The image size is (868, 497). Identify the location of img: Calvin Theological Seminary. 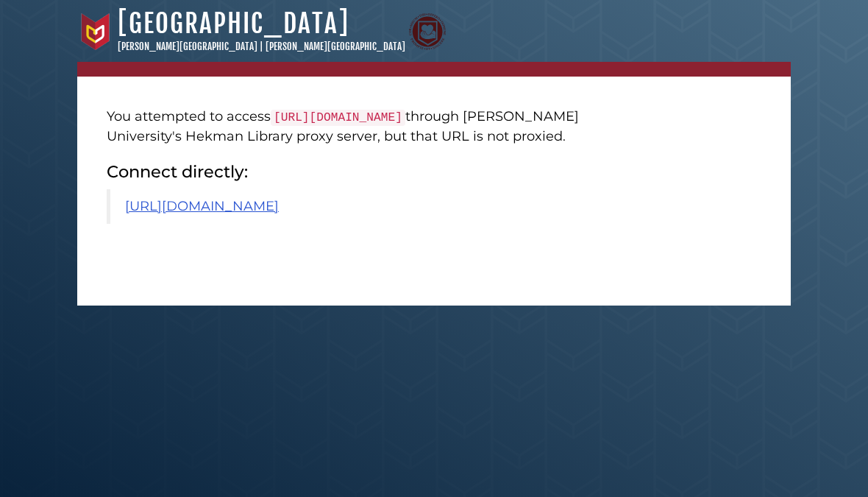
(428, 32).